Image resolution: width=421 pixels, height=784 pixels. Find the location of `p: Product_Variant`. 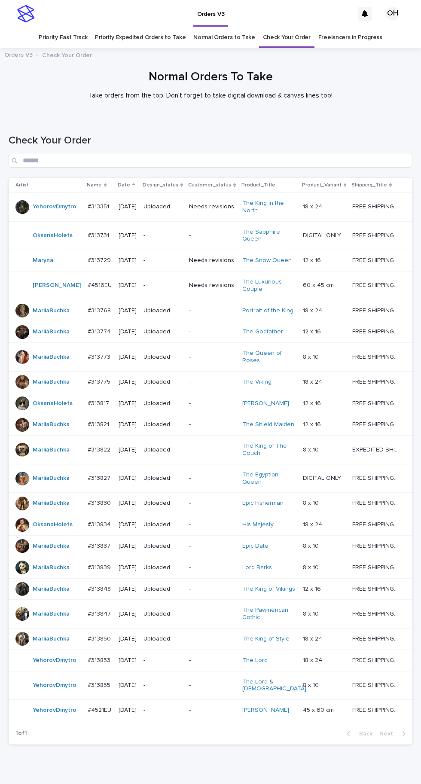

p: Product_Variant is located at coordinates (322, 185).